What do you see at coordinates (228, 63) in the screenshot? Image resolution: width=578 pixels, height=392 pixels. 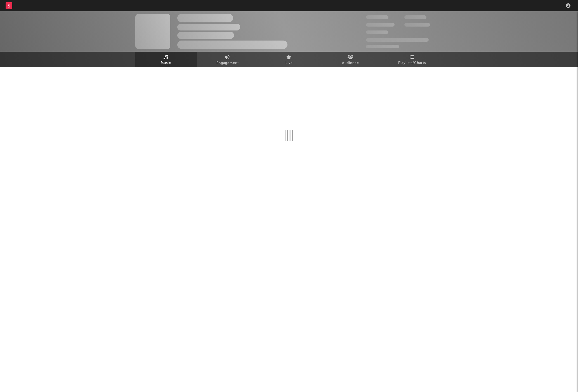 I see `span: Engagement` at bounding box center [228, 63].